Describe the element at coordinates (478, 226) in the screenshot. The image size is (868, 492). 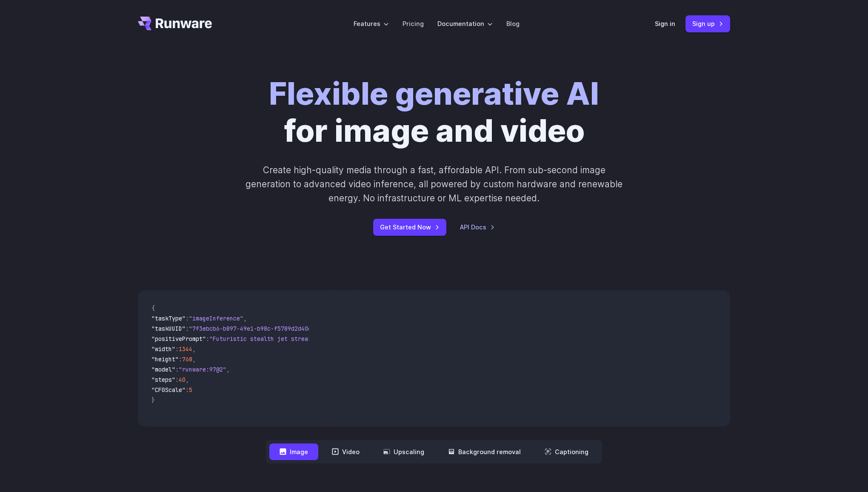
I see `a: API Docs` at that location.